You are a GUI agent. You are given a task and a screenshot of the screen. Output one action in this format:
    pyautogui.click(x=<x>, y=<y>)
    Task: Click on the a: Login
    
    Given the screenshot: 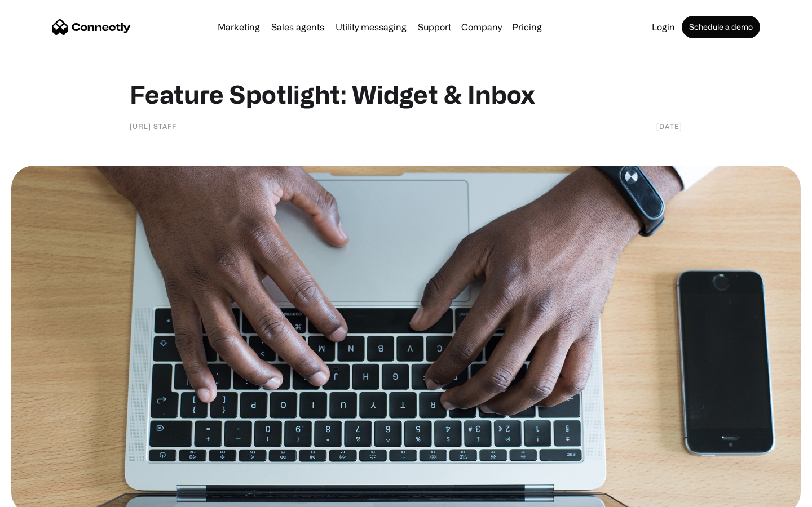 What is the action you would take?
    pyautogui.click(x=663, y=27)
    